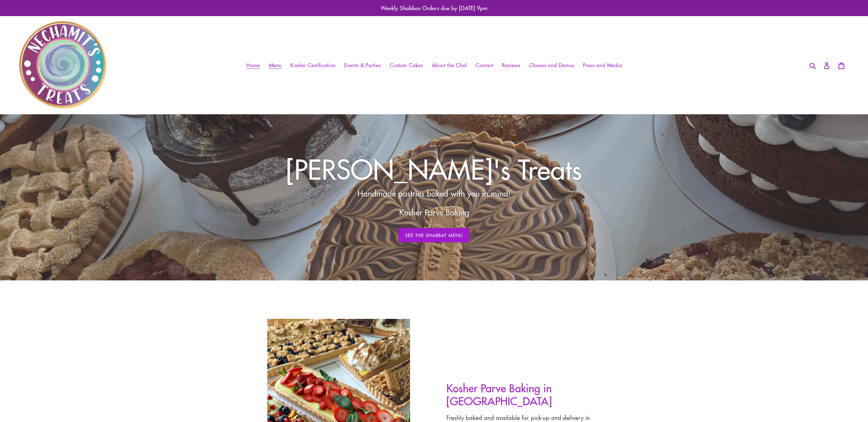  Describe the element at coordinates (449, 65) in the screenshot. I see `span: About the Chef` at that location.